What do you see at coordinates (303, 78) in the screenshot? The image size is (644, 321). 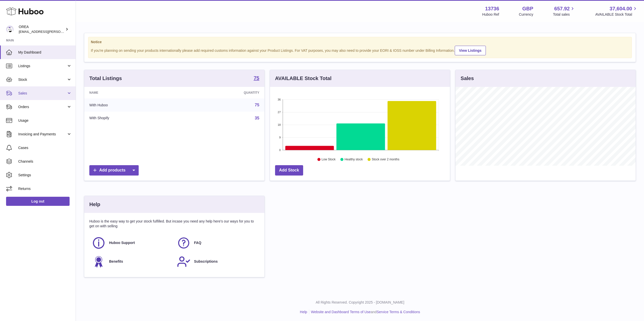 I see `h3: AVAILABLE Stock Total` at bounding box center [303, 78].